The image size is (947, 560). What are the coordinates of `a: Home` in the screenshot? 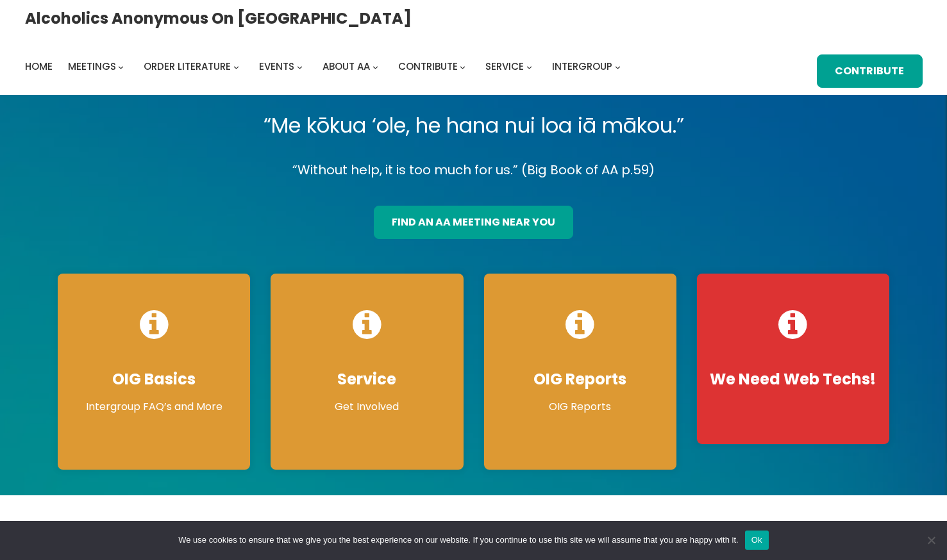 It's located at (39, 67).